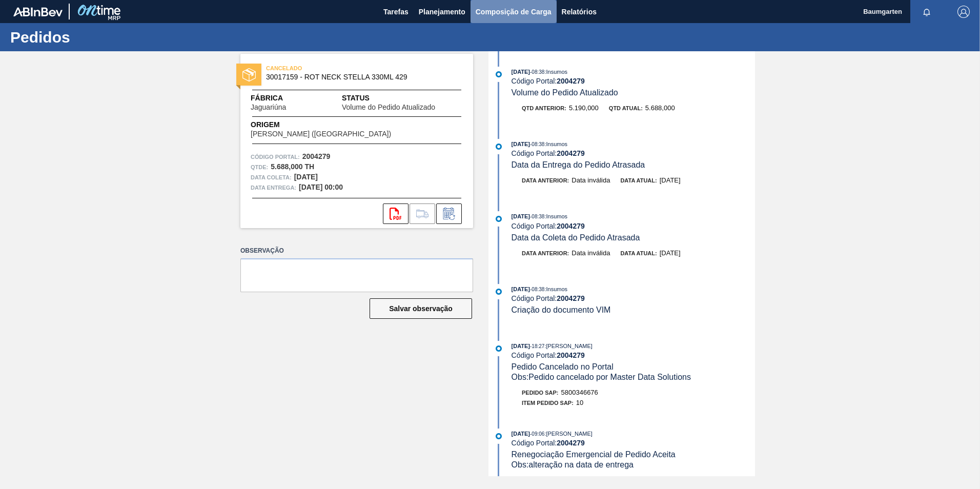  I want to click on span: 5.190,000, so click(584, 107).